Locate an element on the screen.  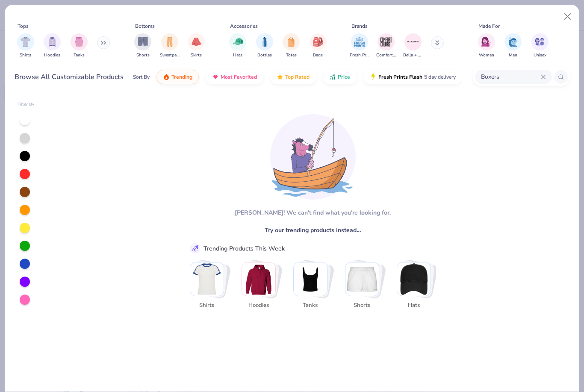
div: filter for Shirts is located at coordinates (26, 46).